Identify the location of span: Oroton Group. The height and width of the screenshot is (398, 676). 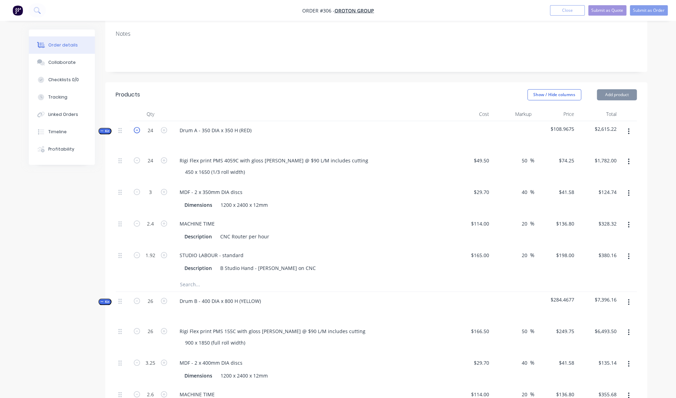
(354, 10).